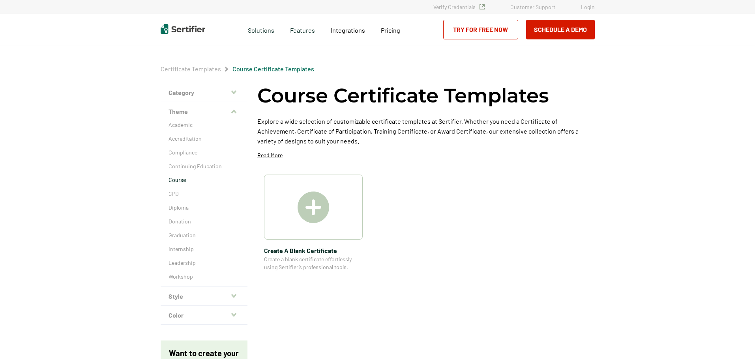 The width and height of the screenshot is (755, 359). Describe the element at coordinates (403, 95) in the screenshot. I see `h1: Course Certificate Templates` at that location.